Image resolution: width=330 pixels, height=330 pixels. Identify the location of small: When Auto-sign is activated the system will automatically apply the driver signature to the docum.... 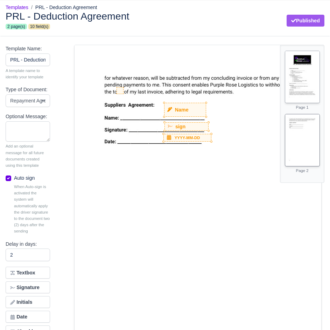
(32, 209).